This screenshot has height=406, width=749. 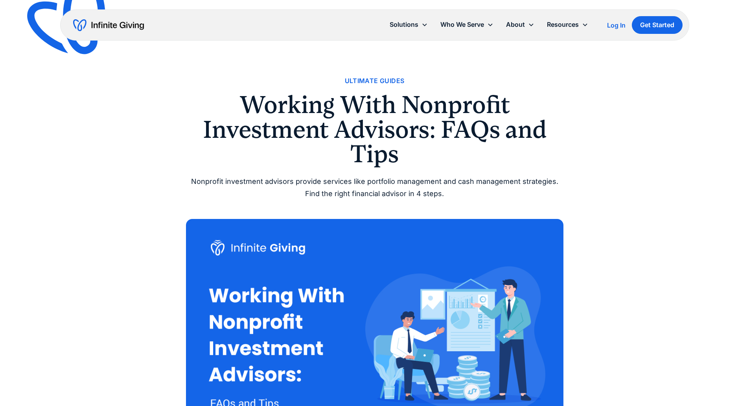 What do you see at coordinates (617, 25) in the screenshot?
I see `div: Log In` at bounding box center [617, 25].